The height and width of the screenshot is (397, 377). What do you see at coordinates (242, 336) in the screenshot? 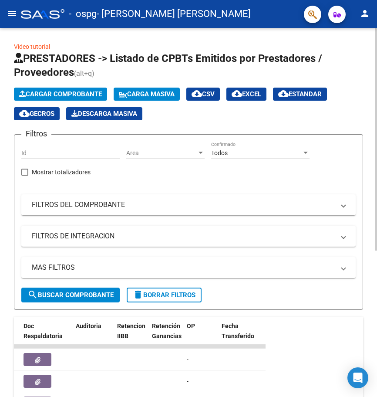
I see `datatable-header-cell: Fecha Transferido` at bounding box center [242, 336].